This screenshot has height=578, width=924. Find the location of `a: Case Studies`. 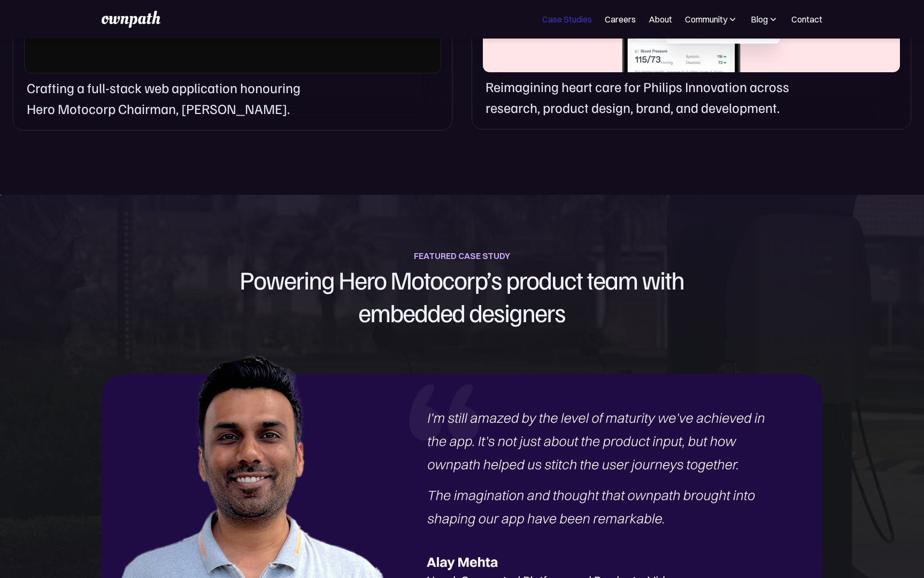

a: Case Studies is located at coordinates (567, 19).